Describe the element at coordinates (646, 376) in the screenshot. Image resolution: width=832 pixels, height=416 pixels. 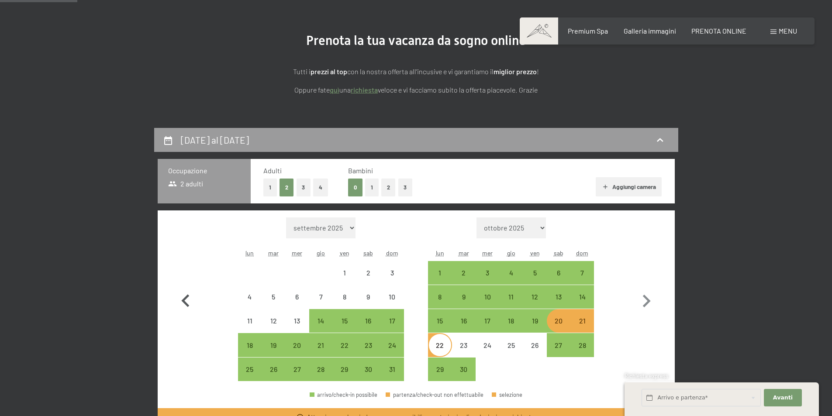
I see `span: Richiesta express` at that location.